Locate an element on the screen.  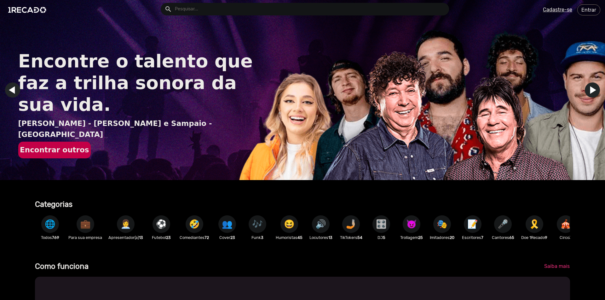
b: 45 is located at coordinates (300, 237).